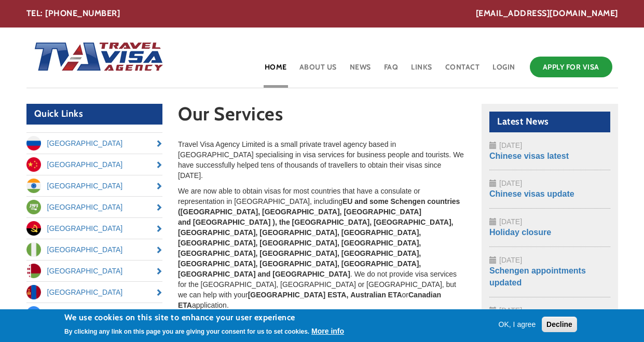 The image size is (644, 342). I want to click on button: More info, so click(327, 331).